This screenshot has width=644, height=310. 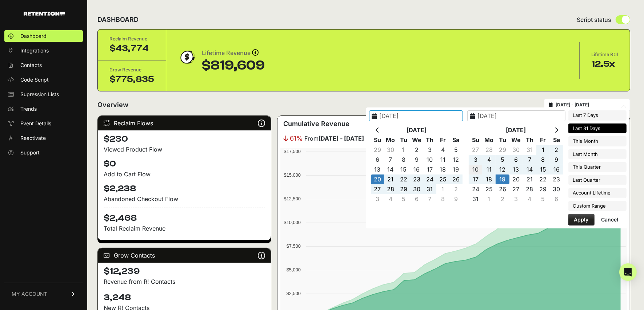 I want to click on text: $17,500, so click(x=292, y=151).